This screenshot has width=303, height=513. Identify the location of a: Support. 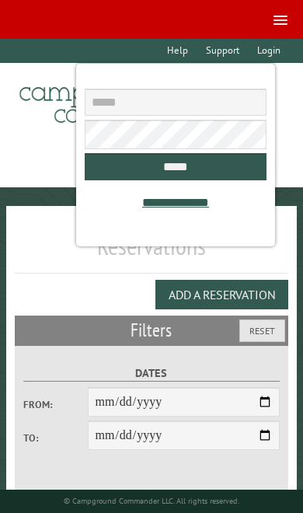
(222, 51).